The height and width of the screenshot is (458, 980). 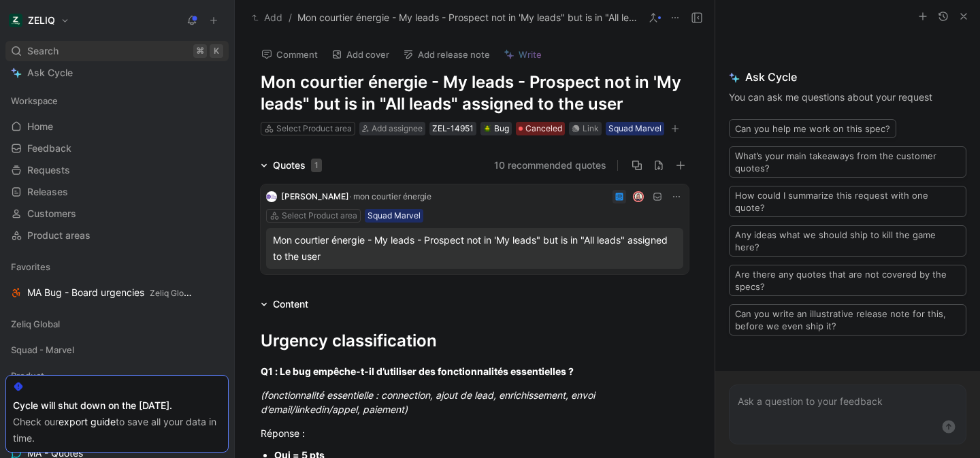 I want to click on span: Home, so click(x=40, y=127).